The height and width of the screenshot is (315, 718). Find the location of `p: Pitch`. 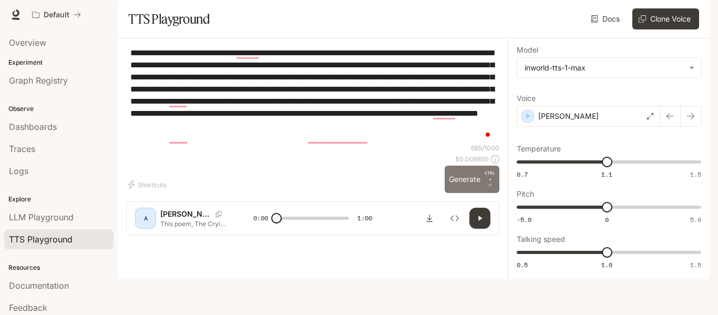

p: Pitch is located at coordinates (525, 194).